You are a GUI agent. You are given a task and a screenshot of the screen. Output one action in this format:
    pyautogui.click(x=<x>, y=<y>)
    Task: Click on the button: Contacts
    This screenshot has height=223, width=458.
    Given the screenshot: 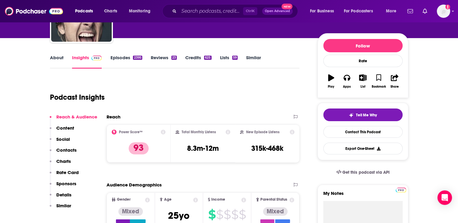 What is the action you would take?
    pyautogui.click(x=63, y=153)
    